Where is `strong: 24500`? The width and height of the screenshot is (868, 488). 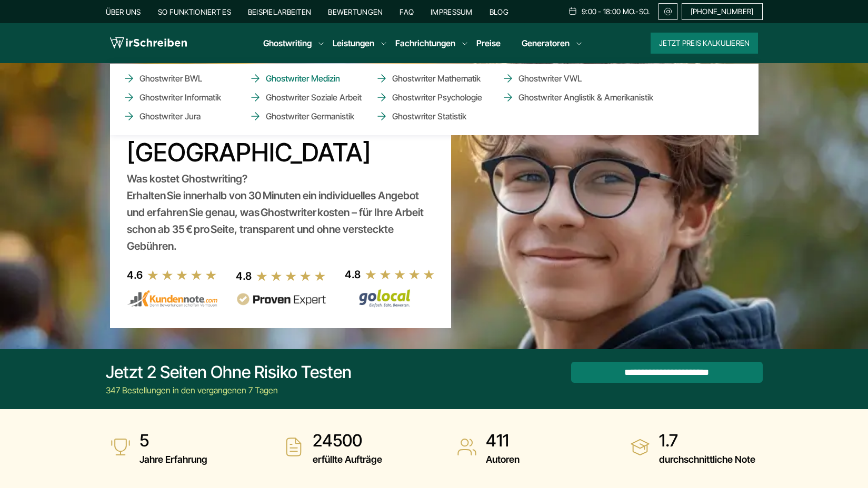
strong: 24500 is located at coordinates (348, 441).